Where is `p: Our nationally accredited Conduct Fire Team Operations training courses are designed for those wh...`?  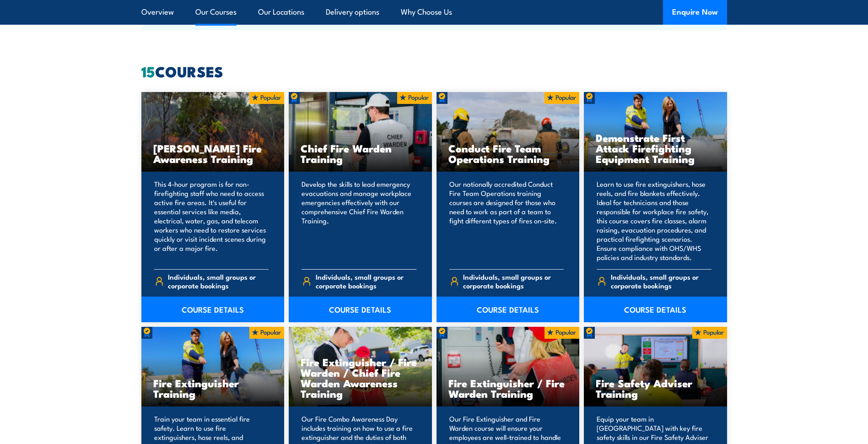 p: Our nationally accredited Conduct Fire Team Operations training courses are designed for those wh... is located at coordinates (507, 221).